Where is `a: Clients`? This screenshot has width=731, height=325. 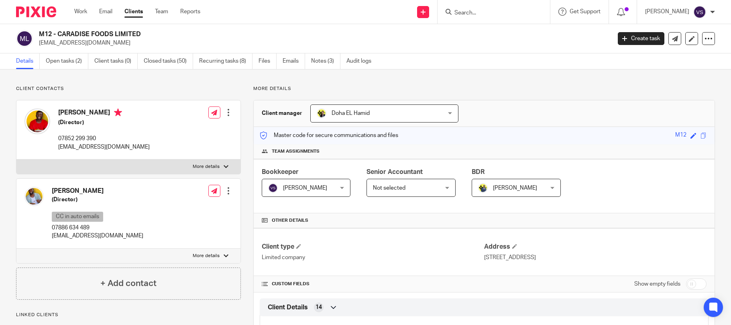 a: Clients is located at coordinates (134, 12).